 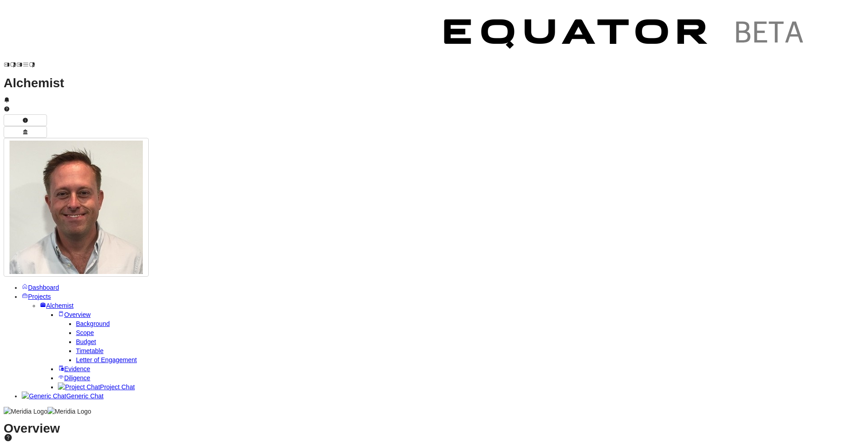 What do you see at coordinates (43, 287) in the screenshot?
I see `span: Dashboard` at bounding box center [43, 287].